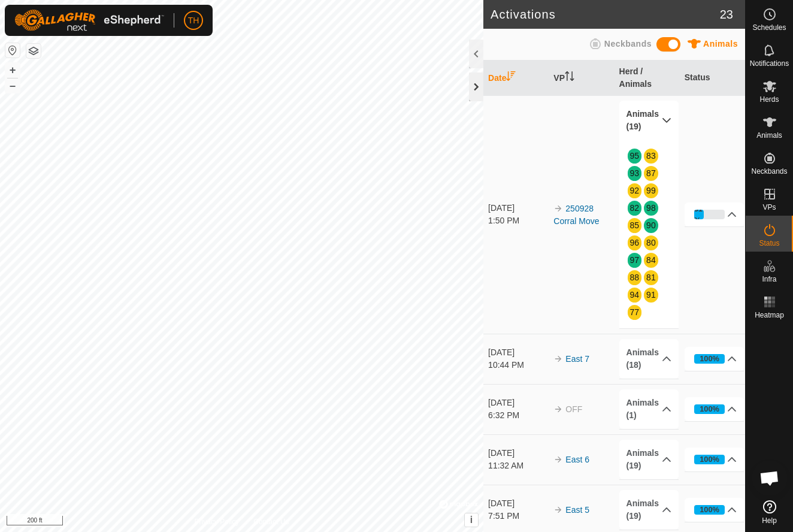 Image resolution: width=793 pixels, height=532 pixels. What do you see at coordinates (769, 315) in the screenshot?
I see `span: Heatmap` at bounding box center [769, 315].